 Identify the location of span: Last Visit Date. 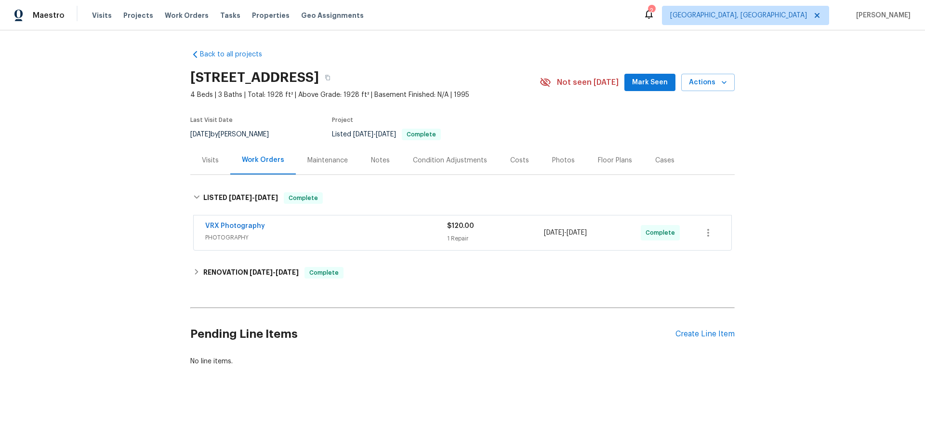
(211, 120).